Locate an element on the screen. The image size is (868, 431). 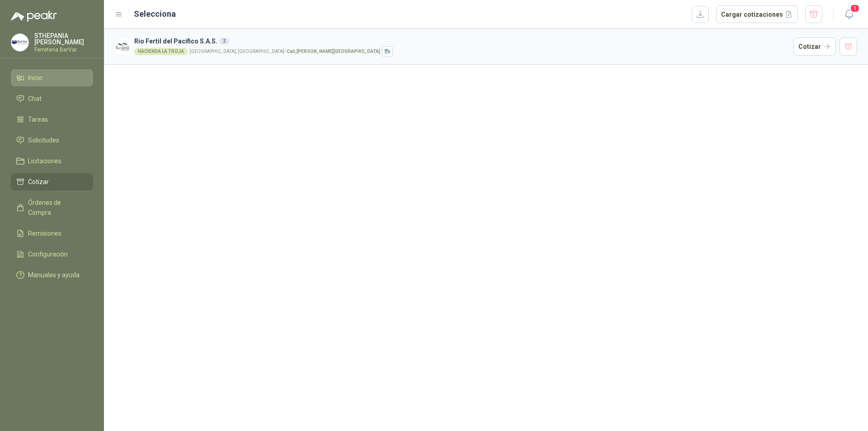
a: Tareas is located at coordinates (52, 120).